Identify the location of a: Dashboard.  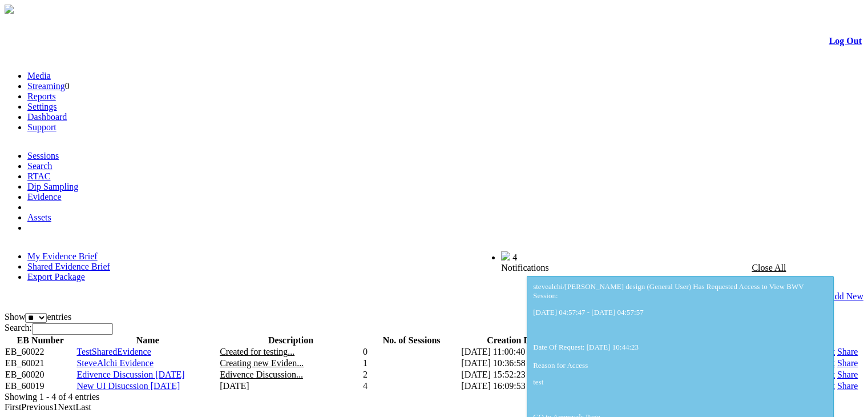
(46, 117).